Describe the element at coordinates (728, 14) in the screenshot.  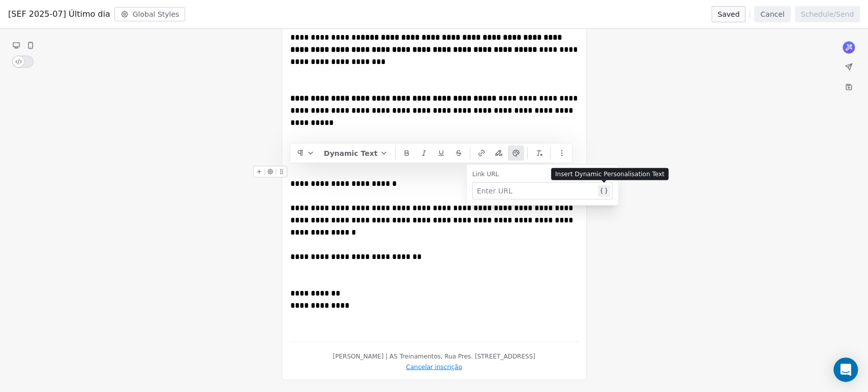
I see `button: Saved` at that location.